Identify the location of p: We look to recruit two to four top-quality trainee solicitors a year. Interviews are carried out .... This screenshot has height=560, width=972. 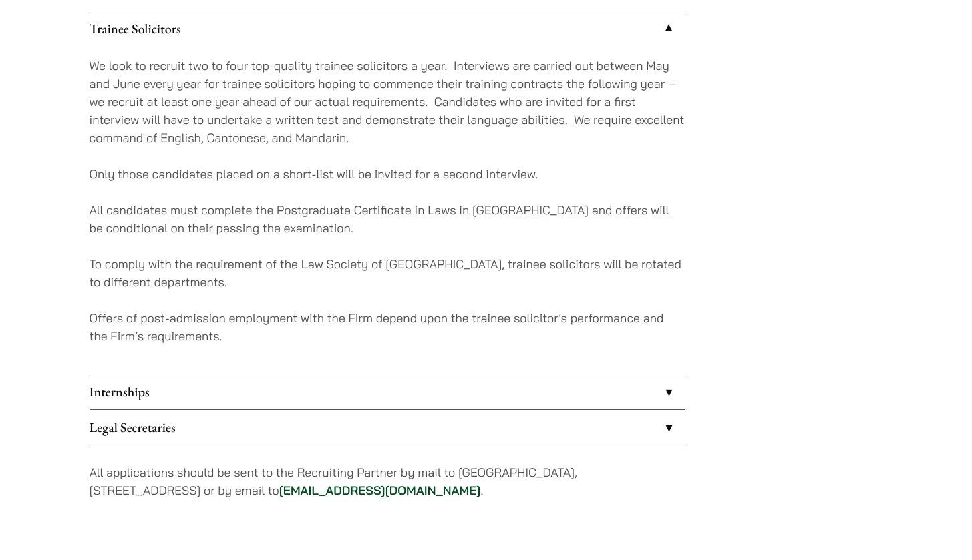
(387, 101).